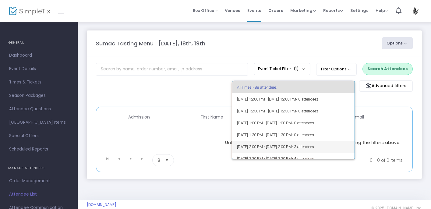 The width and height of the screenshot is (431, 209). Describe the element at coordinates (303, 147) in the screenshot. I see `span: • 3 attendees` at that location.